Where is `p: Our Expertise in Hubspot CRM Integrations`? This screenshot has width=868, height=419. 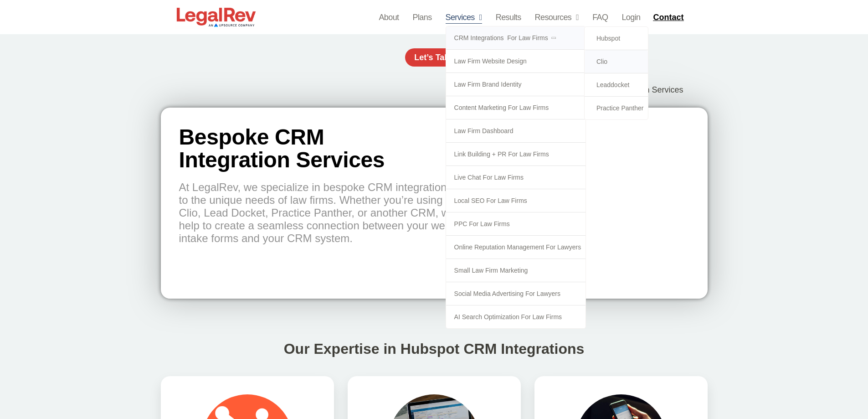
p: Our Expertise in Hubspot CRM Integrations is located at coordinates (434, 349).